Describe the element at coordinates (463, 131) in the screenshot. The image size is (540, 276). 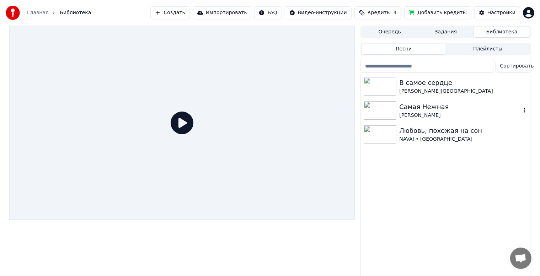
I see `div: Любовь, похожая на сон` at that location.